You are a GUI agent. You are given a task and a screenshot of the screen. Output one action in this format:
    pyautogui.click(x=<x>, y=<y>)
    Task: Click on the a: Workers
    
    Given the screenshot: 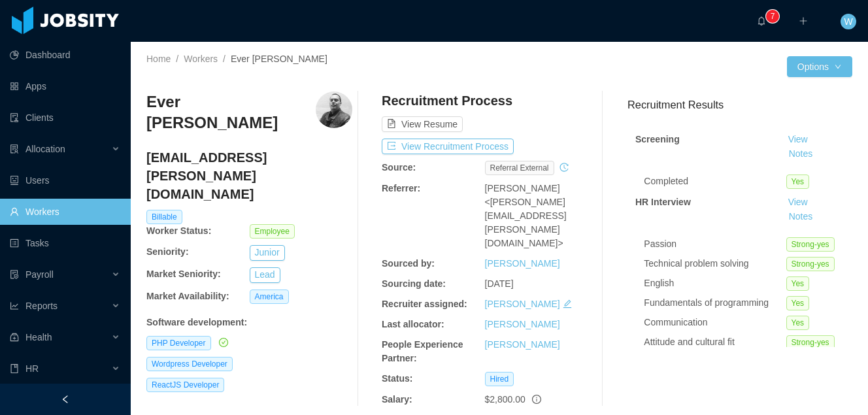 What is the action you would take?
    pyautogui.click(x=200, y=59)
    